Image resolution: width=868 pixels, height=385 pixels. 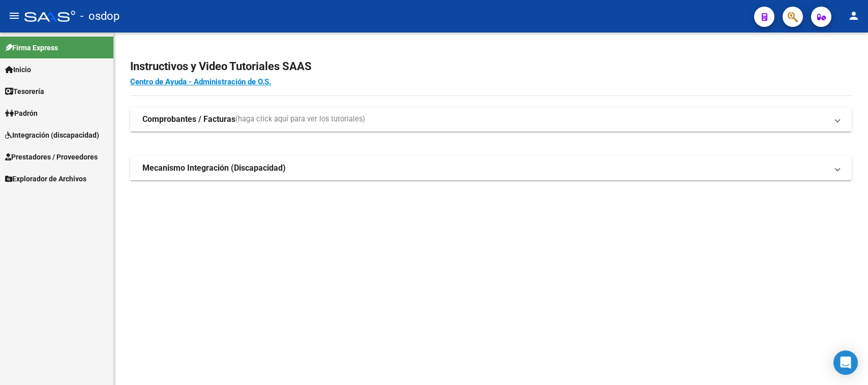 I want to click on span: - osdop, so click(x=100, y=16).